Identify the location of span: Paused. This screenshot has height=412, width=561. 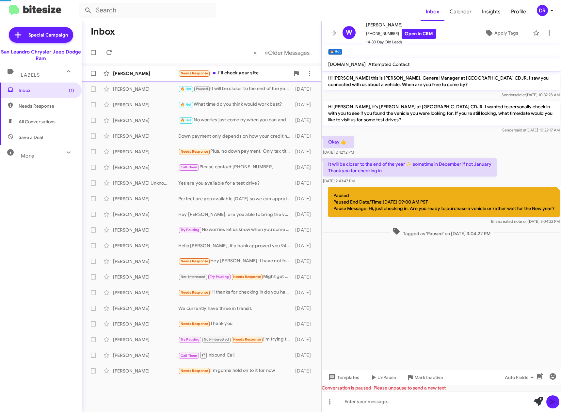
(202, 89).